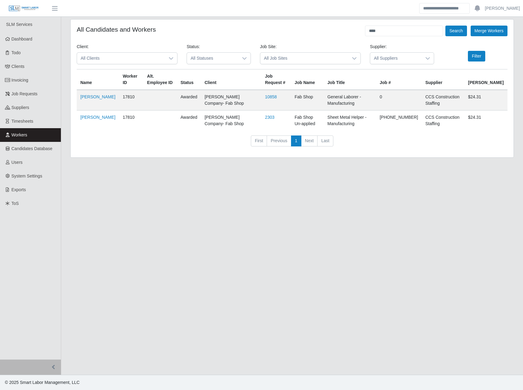 Image resolution: width=523 pixels, height=390 pixels. Describe the element at coordinates (23, 121) in the screenshot. I see `span: Timesheets` at that location.